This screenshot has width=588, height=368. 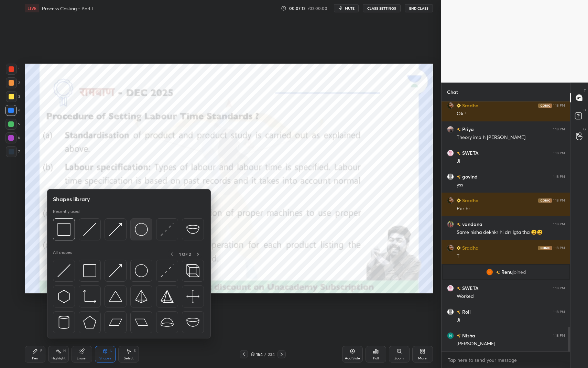 I want to click on div: Eraser, so click(x=82, y=358).